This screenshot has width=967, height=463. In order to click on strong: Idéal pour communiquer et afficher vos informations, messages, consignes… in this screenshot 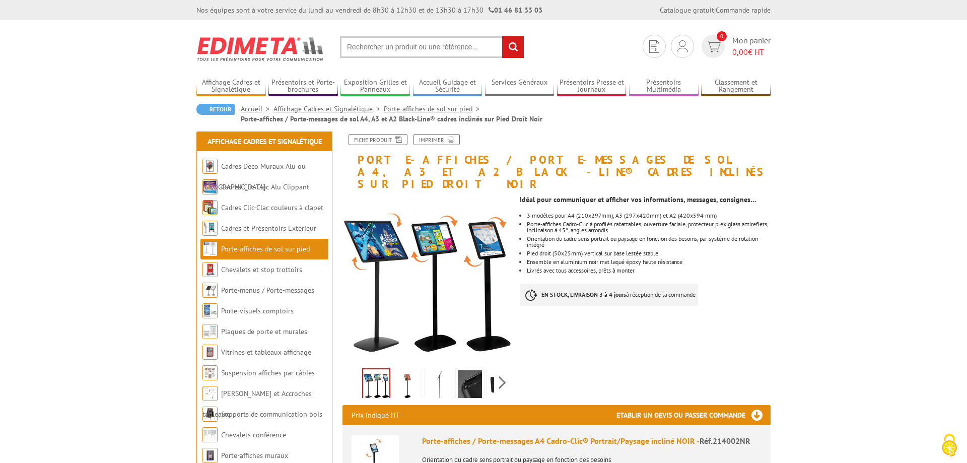, I will do `click(638, 200)`.